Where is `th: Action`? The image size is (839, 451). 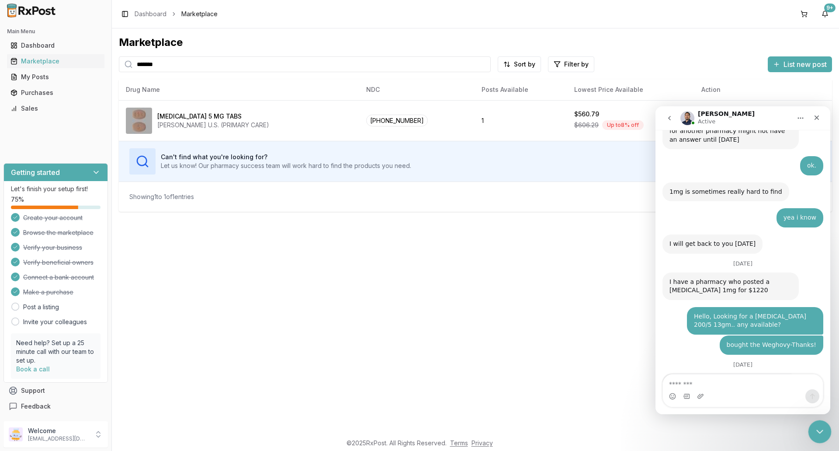
th: Action is located at coordinates (763, 90).